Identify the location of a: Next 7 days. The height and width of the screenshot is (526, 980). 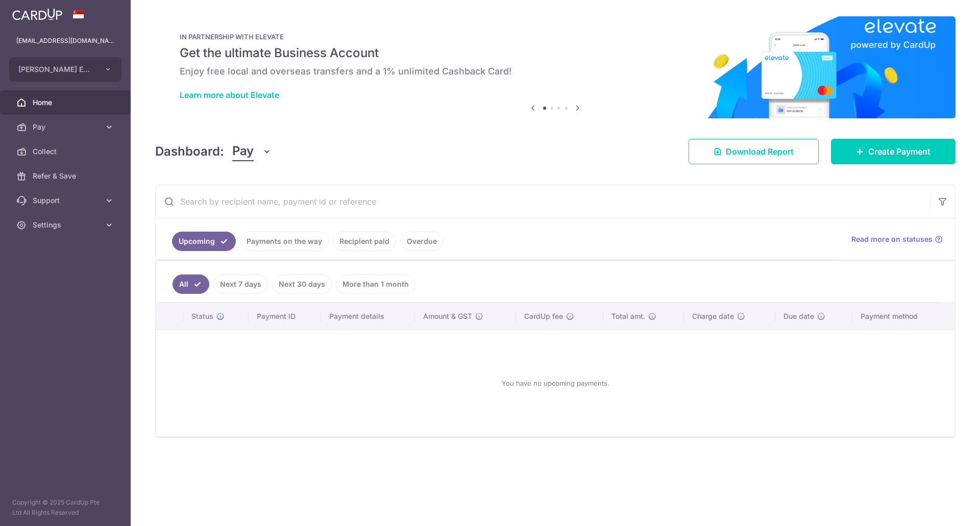
(241, 284).